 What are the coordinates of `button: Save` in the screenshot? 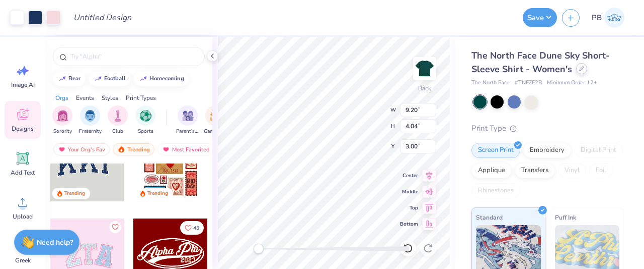 It's located at (540, 17).